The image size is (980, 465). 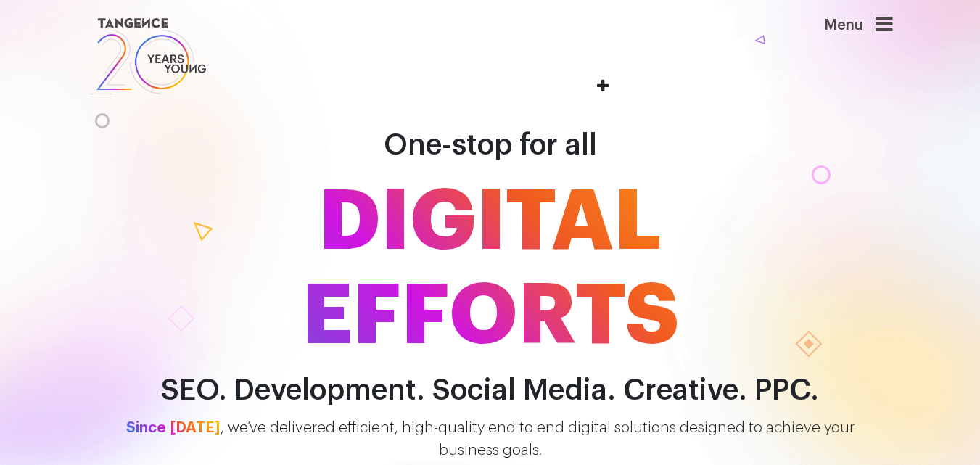 What do you see at coordinates (148, 56) in the screenshot?
I see `img: logo SVG` at bounding box center [148, 56].